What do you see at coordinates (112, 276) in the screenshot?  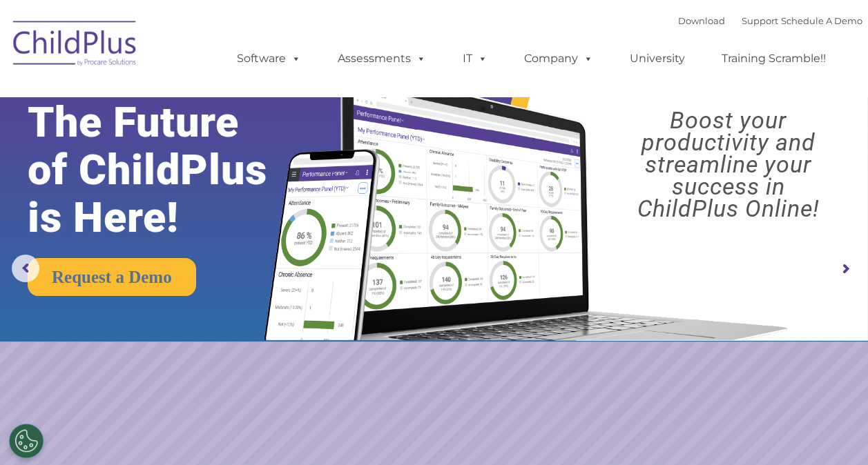 I see `a: Request a Demo` at bounding box center [112, 276].